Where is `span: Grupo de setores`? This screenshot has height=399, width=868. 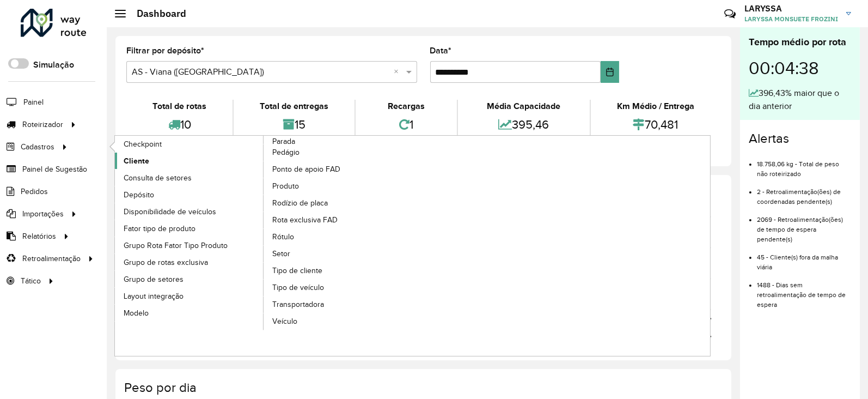
span: Grupo de setores is located at coordinates (154, 279).